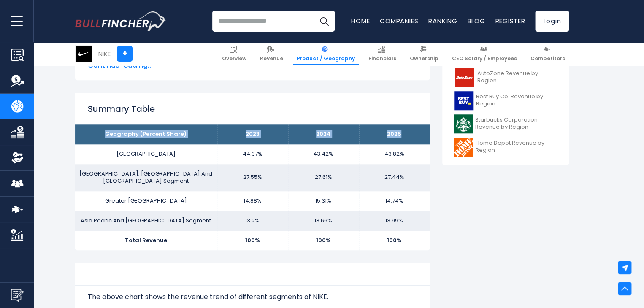 The width and height of the screenshot is (644, 308). I want to click on span: Ownership, so click(424, 58).